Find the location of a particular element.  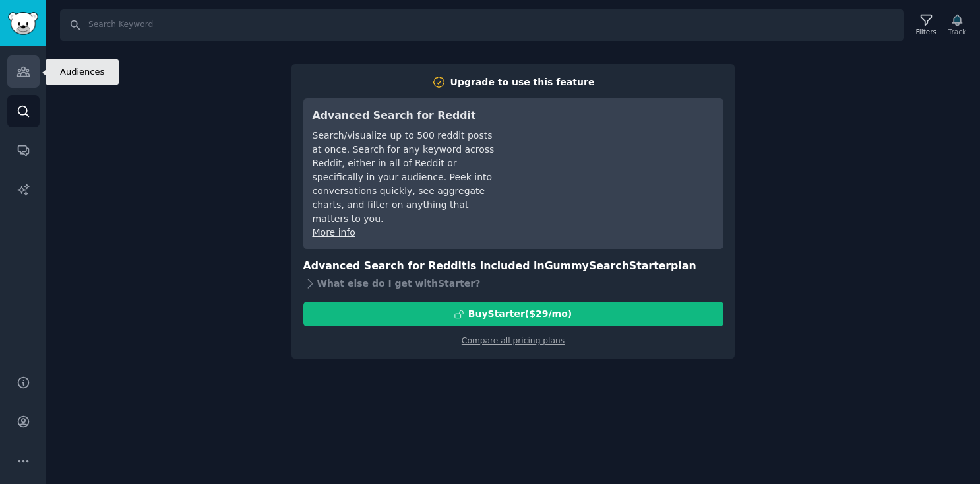

div: What else do I get with Starter ? is located at coordinates (513, 283).